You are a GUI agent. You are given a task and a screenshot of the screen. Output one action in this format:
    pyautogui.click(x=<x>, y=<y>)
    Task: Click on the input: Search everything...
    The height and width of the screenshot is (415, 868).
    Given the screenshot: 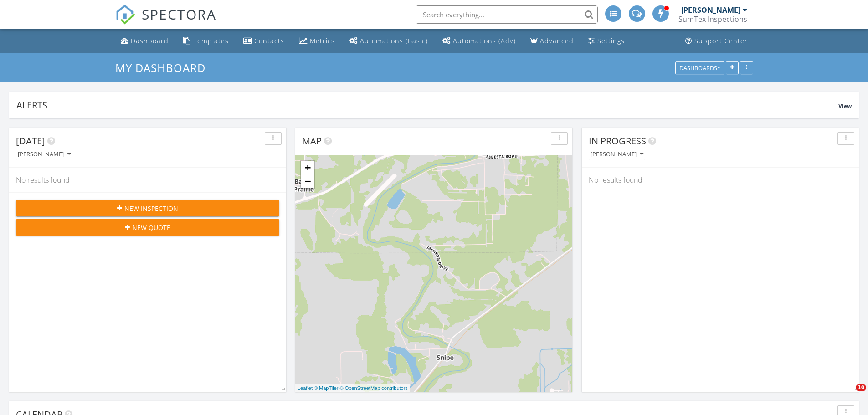 What is the action you would take?
    pyautogui.click(x=507, y=15)
    